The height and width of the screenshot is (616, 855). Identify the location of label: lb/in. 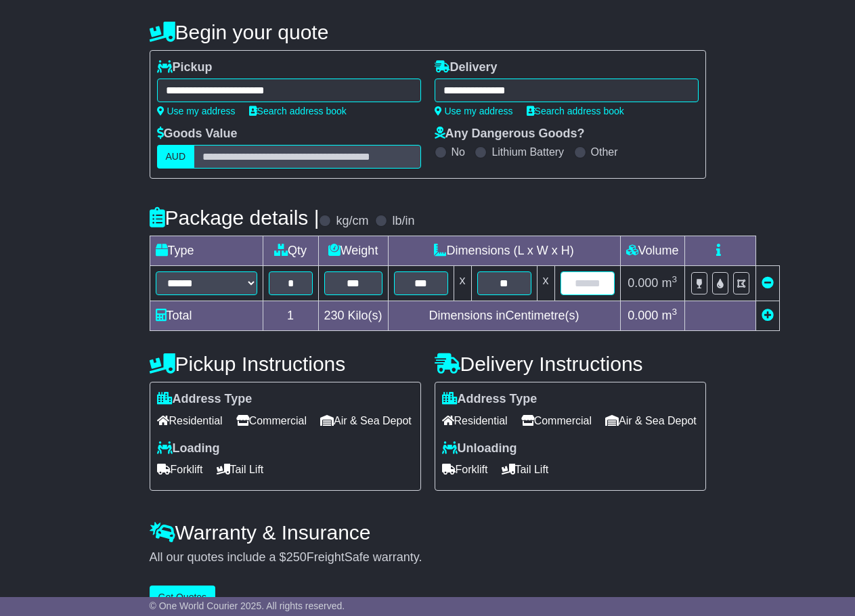
(403, 221).